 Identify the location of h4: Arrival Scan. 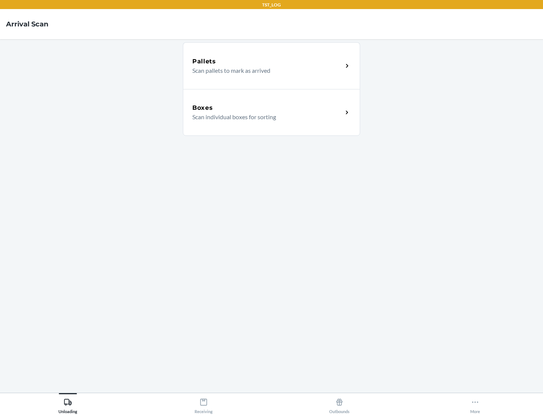
(27, 24).